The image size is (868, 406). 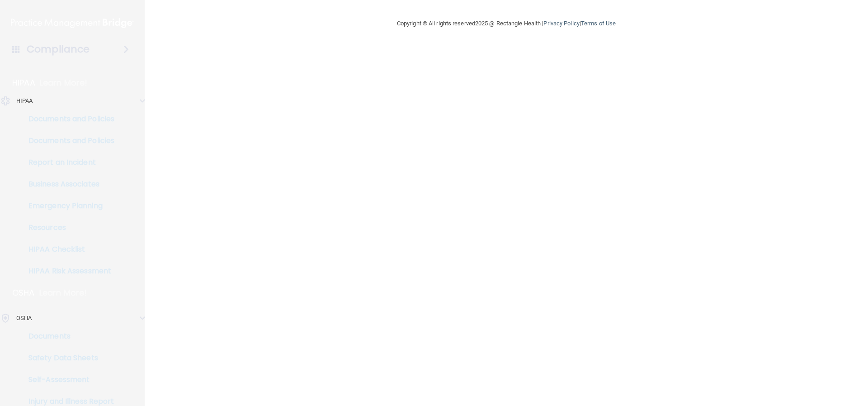 I want to click on p: Business Associates, so click(x=68, y=184).